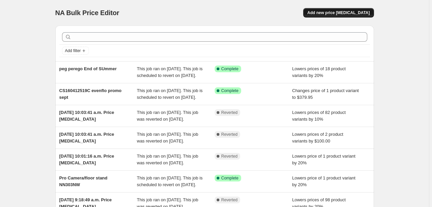  I want to click on span: Changes price of 1 product variant to $379.95, so click(325, 94).